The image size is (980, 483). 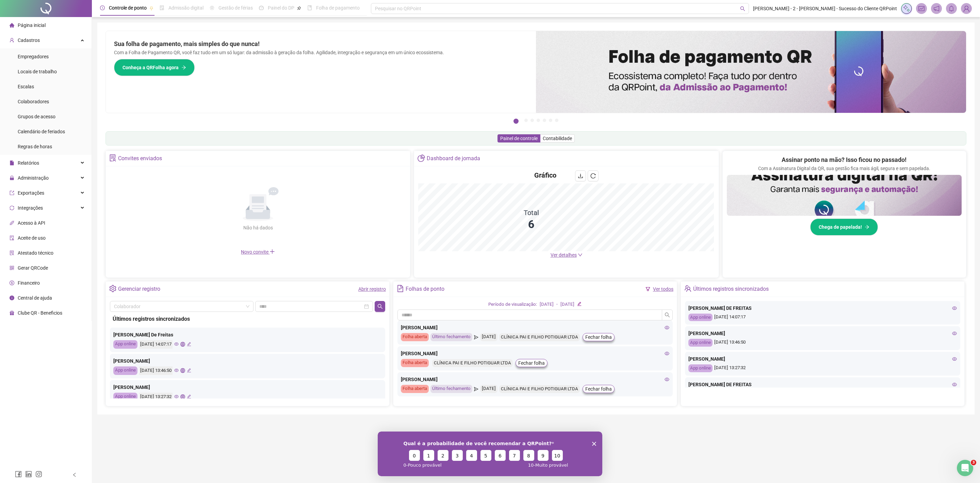 What do you see at coordinates (212, 8) in the screenshot?
I see `span: sun` at bounding box center [212, 8].